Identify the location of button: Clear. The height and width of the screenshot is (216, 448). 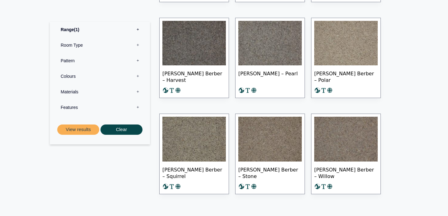
(121, 129).